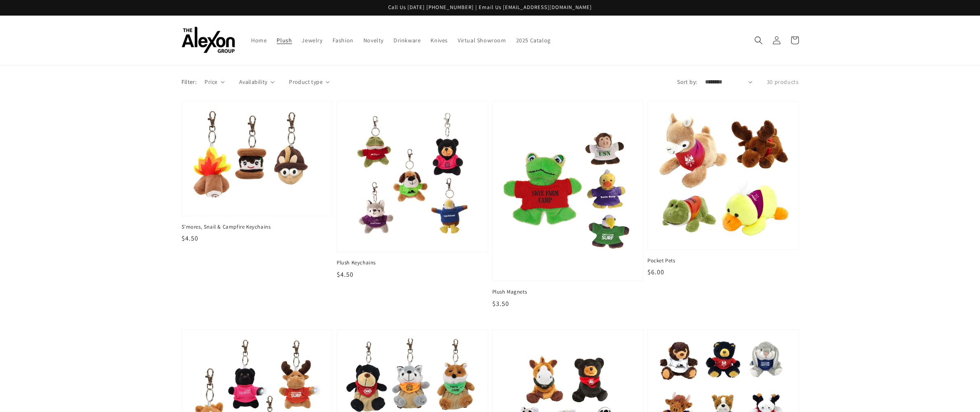  What do you see at coordinates (533, 40) in the screenshot?
I see `a: 2025 Catalog` at bounding box center [533, 40].